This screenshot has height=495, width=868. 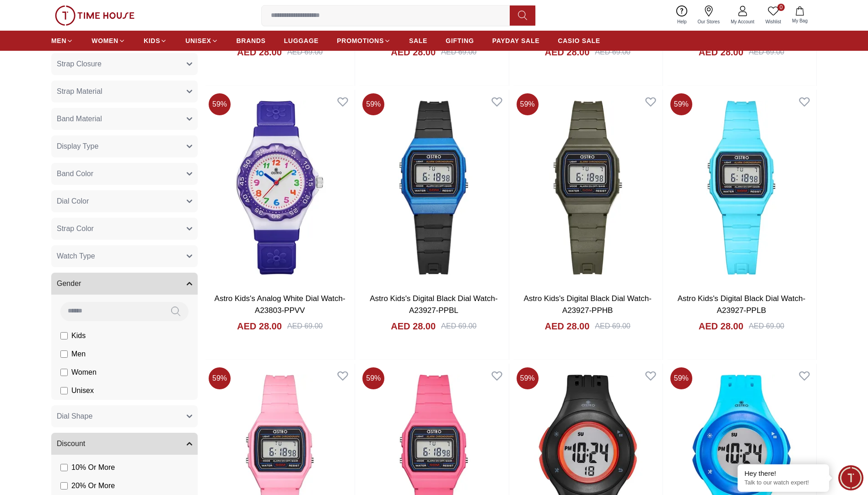 I want to click on span: MEN, so click(x=59, y=41).